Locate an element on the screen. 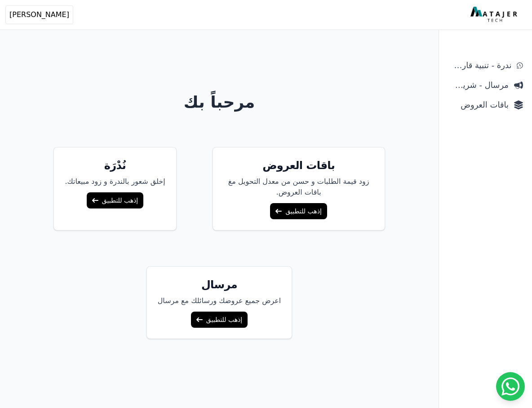 This screenshot has height=408, width=532. span: باقات العروض is located at coordinates (478, 105).